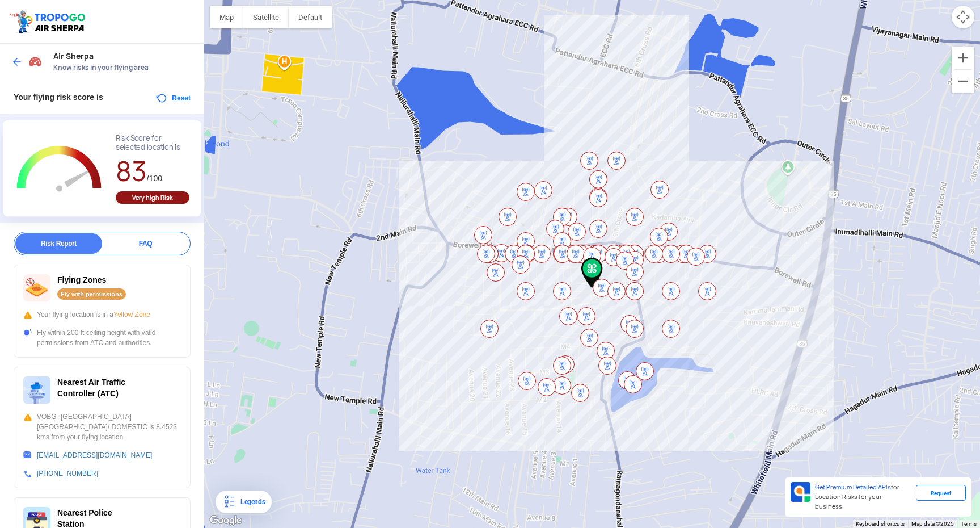 The height and width of the screenshot is (528, 980). Describe the element at coordinates (226, 17) in the screenshot. I see `button: Show street map` at that location.